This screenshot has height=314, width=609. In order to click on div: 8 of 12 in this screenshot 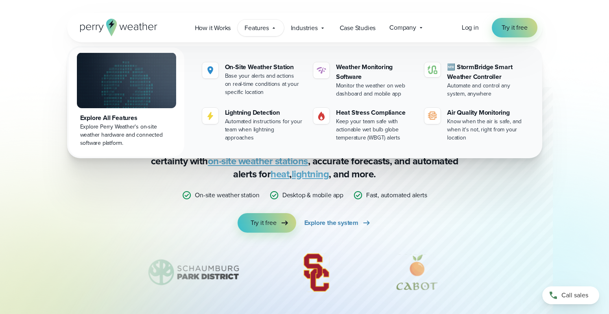, I will do `click(194, 273)`.